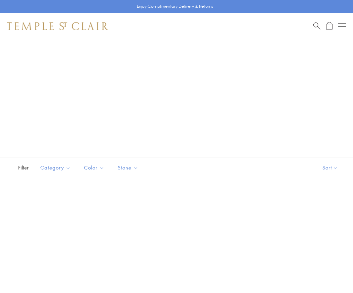 The width and height of the screenshot is (353, 293). Describe the element at coordinates (129, 168) in the screenshot. I see `span: Stone` at that location.